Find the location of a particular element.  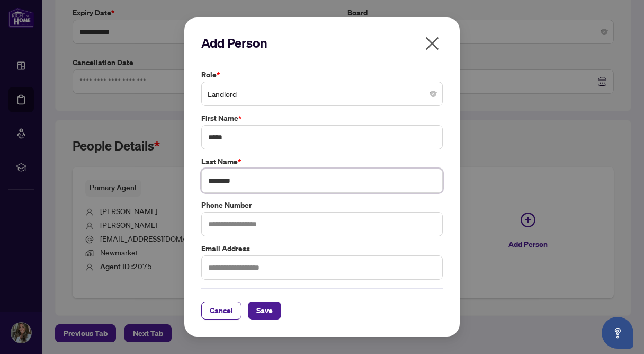

span: Cancel is located at coordinates (222, 311).